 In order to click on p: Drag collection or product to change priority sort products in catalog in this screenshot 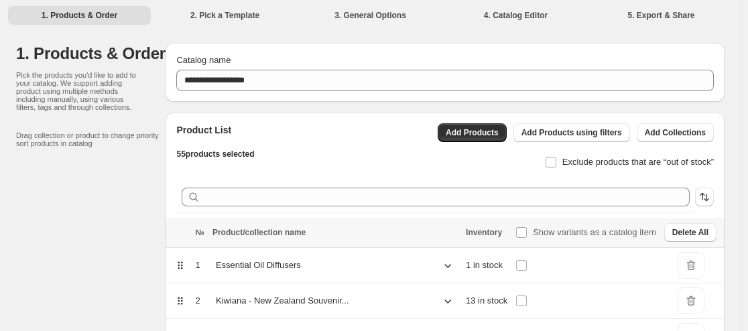, I will do `click(90, 139)`.